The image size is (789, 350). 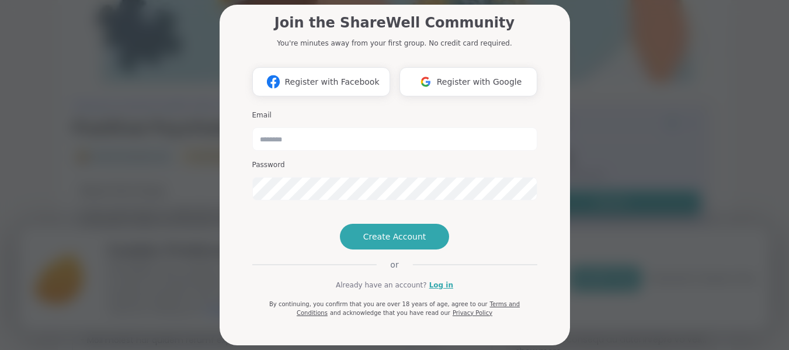 I want to click on p: You're minutes away from your first group. No credit card required., so click(x=394, y=43).